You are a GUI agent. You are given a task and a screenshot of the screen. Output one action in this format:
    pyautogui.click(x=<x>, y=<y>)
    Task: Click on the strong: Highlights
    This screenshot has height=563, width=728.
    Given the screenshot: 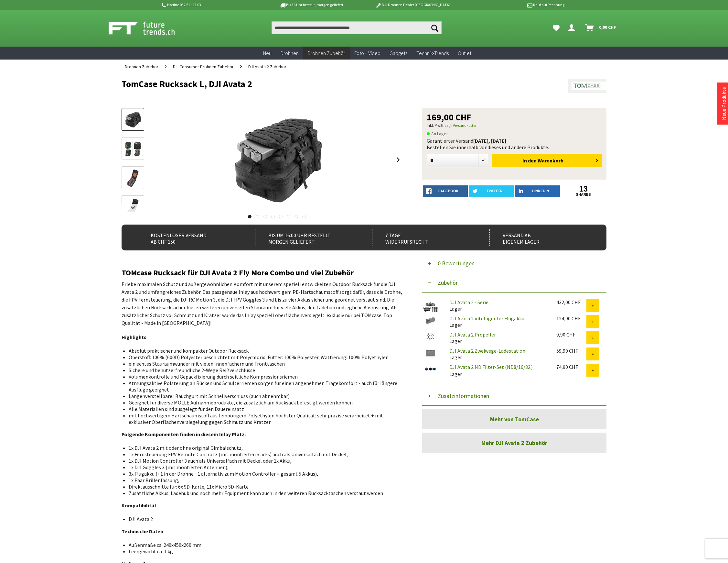 What is the action you would take?
    pyautogui.click(x=134, y=337)
    